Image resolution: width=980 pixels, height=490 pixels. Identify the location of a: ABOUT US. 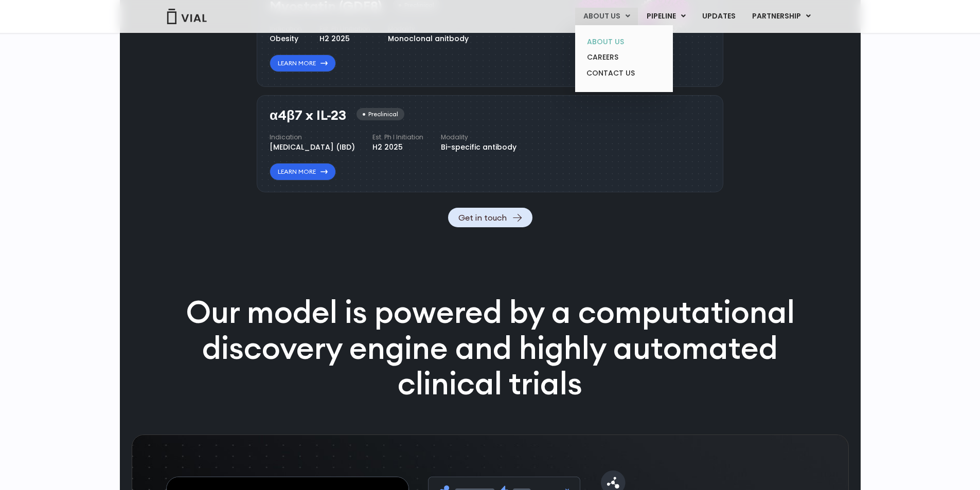
(623, 42).